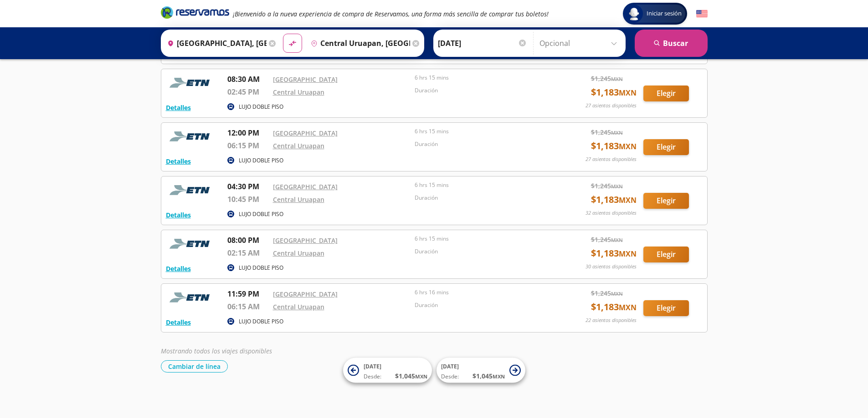 The image size is (868, 418). I want to click on button: Buscar, so click(671, 43).